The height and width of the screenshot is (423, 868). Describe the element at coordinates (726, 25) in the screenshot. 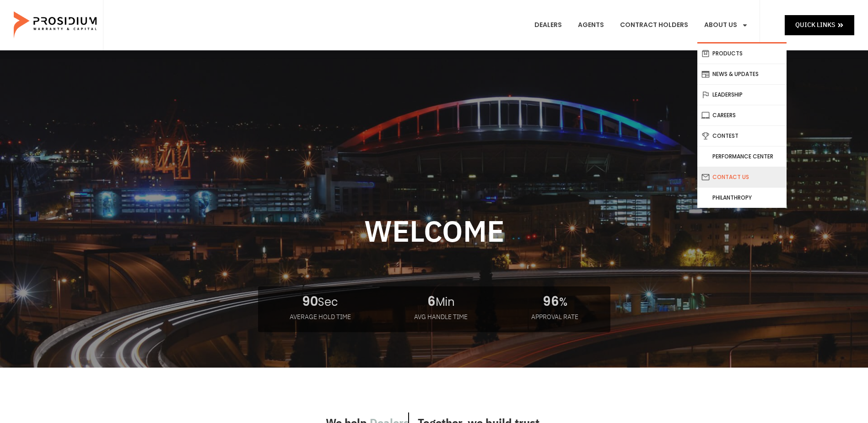

I see `a: About Us` at that location.